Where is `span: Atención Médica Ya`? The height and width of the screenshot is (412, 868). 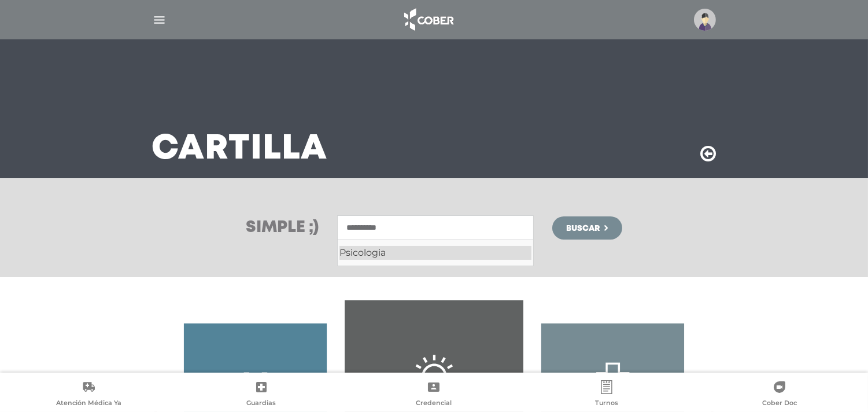 span: Atención Médica Ya is located at coordinates (88, 404).